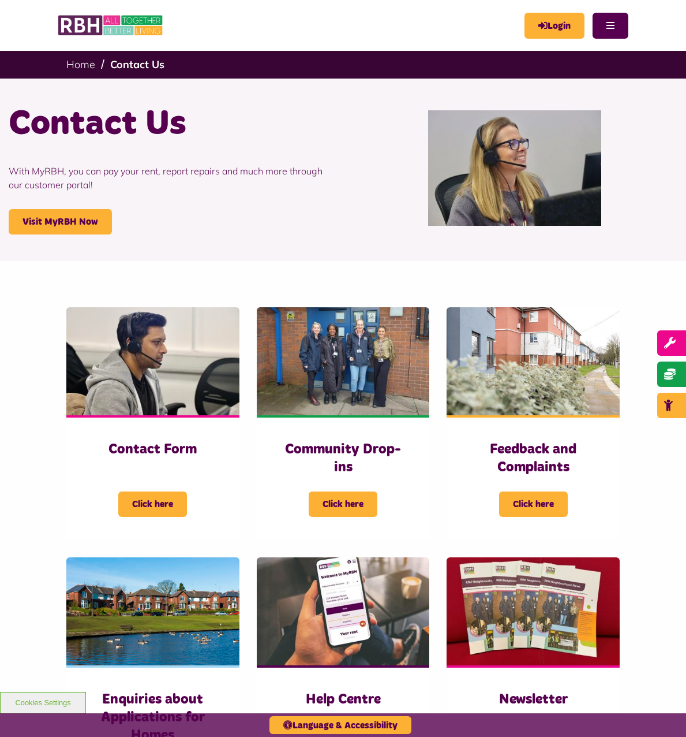 The width and height of the screenshot is (686, 737). I want to click on h3: Community Drop-ins, so click(343, 458).